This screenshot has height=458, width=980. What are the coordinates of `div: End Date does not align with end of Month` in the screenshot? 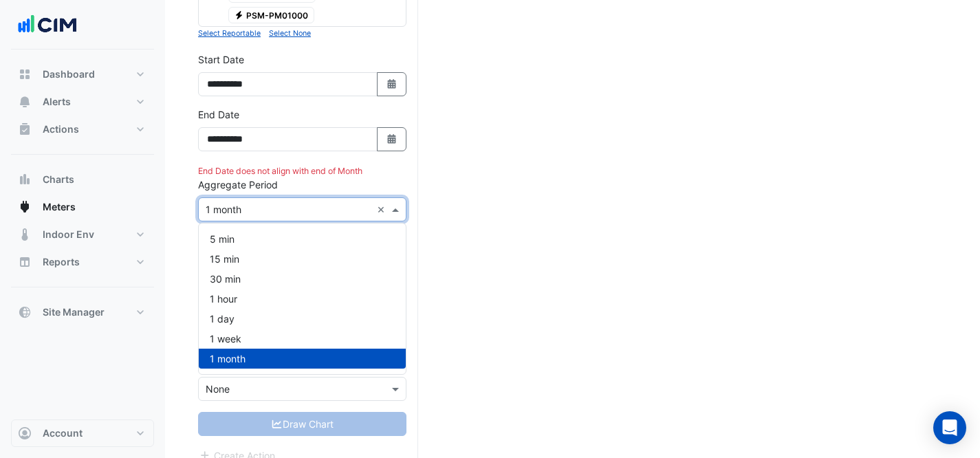 It's located at (302, 171).